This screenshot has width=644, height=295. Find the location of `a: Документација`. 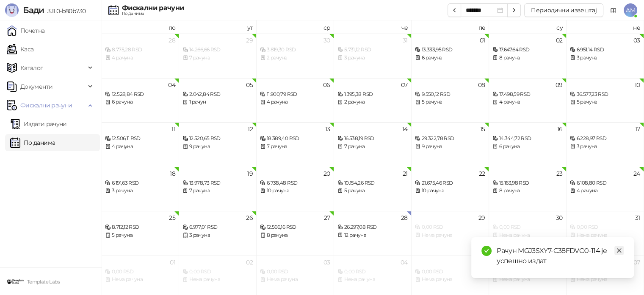

a: Документација is located at coordinates (614, 10).